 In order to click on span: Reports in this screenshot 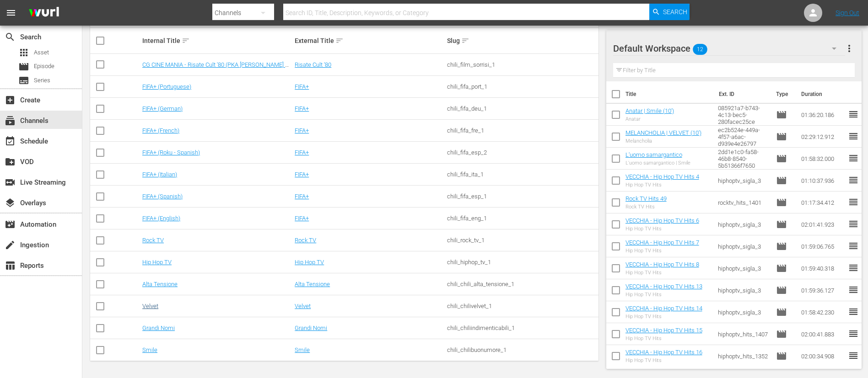, I will do `click(10, 266)`.